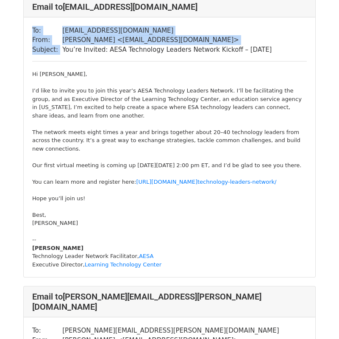 The width and height of the screenshot is (339, 339). Describe the element at coordinates (170, 256) in the screenshot. I see `div: Technology Leader Network Facilitator, Executive Director,` at that location.